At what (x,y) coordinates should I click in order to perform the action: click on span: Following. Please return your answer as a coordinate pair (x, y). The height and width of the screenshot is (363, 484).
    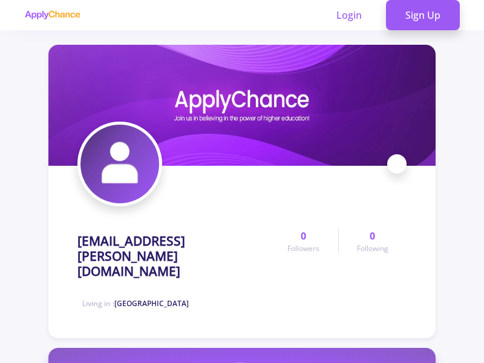
    Looking at the image, I should click on (373, 249).